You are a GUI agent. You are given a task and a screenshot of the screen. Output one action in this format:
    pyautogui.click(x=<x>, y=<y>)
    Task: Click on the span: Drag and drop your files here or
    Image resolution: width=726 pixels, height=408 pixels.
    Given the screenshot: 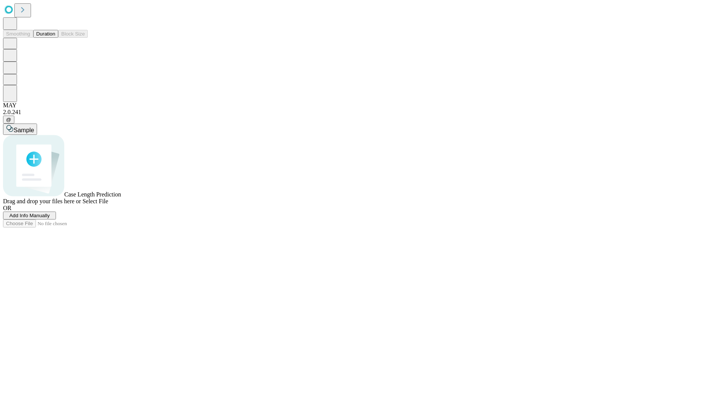 What is the action you would take?
    pyautogui.click(x=42, y=201)
    